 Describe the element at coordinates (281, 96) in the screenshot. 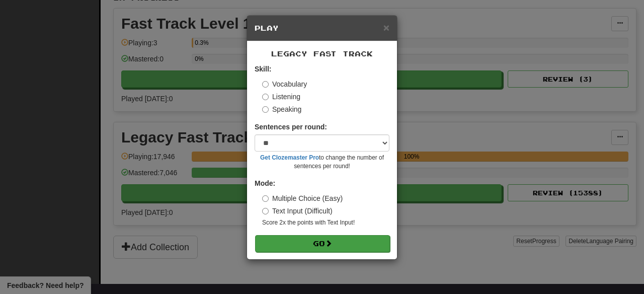

I see `label: Listening` at that location.